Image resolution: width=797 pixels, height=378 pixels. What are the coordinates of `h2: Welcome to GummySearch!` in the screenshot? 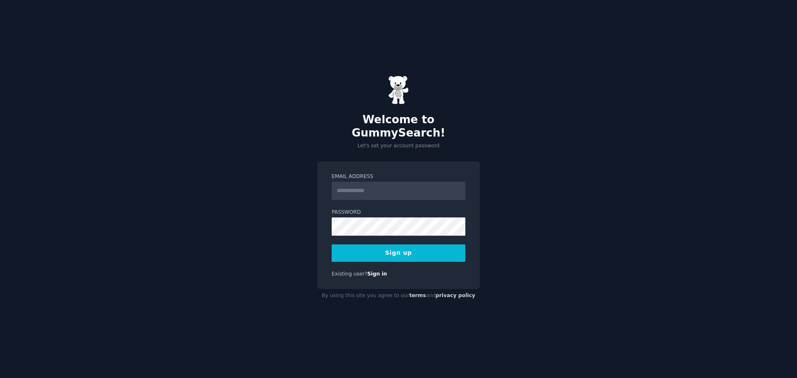 It's located at (399, 126).